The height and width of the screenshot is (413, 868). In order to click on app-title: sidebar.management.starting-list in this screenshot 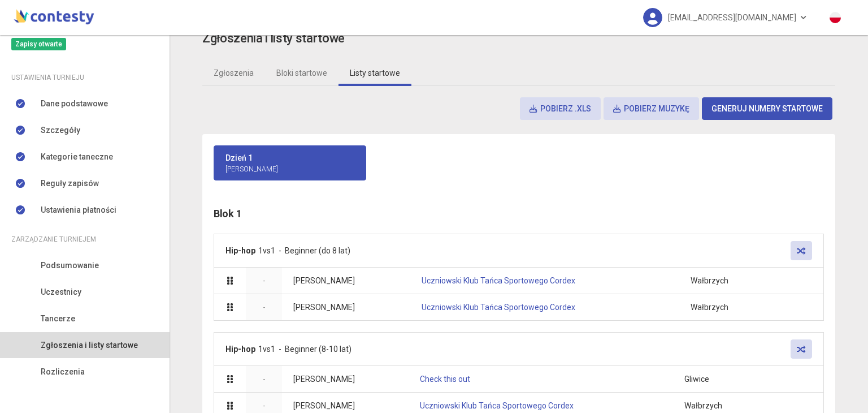, I will do `click(519, 38)`.